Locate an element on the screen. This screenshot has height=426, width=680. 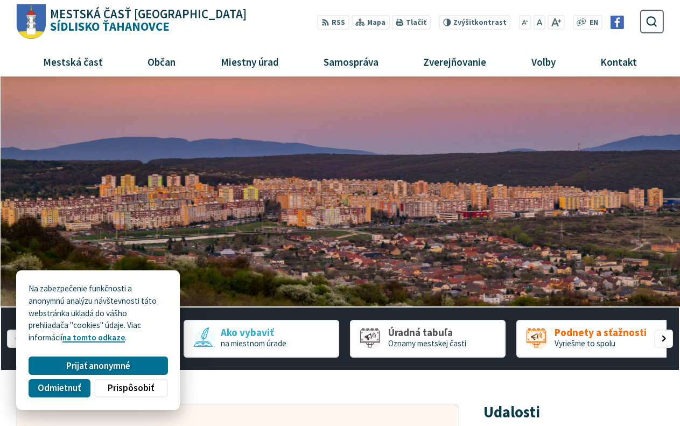
a: Zverejňovanie is located at coordinates (455, 61).